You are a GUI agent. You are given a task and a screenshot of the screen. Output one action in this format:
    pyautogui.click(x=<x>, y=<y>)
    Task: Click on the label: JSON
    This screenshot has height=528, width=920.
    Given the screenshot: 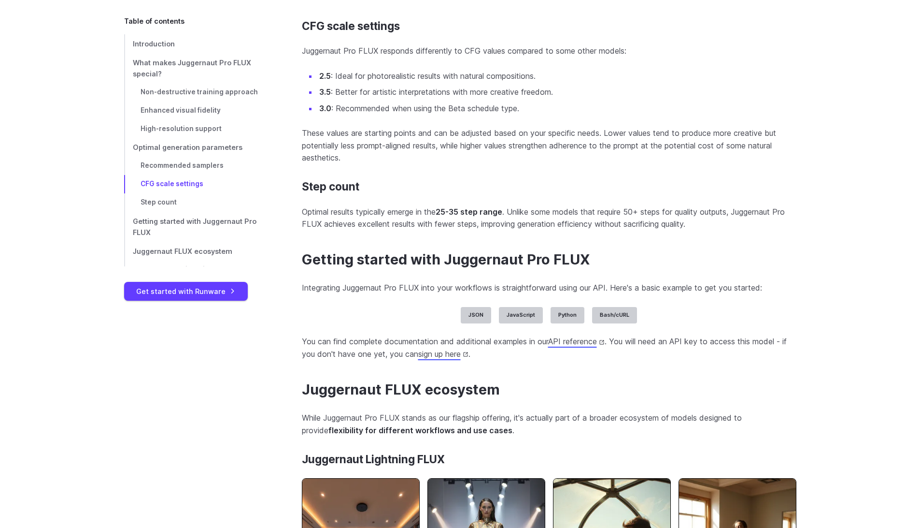 What is the action you would take?
    pyautogui.click(x=476, y=315)
    